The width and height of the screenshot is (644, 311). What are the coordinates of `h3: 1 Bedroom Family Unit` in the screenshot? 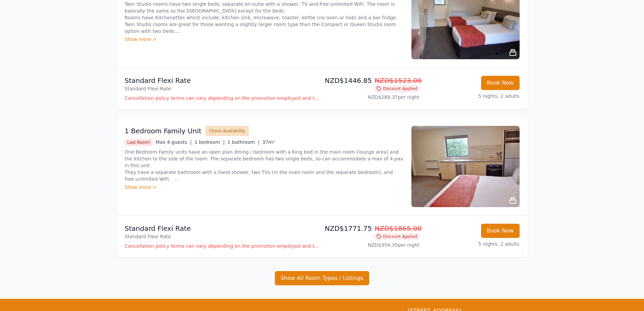 It's located at (163, 131).